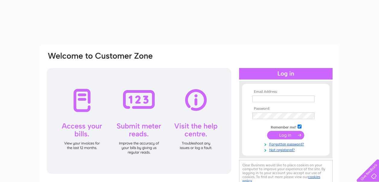  Describe the element at coordinates (286, 126) in the screenshot. I see `td: Remember me?` at that location.